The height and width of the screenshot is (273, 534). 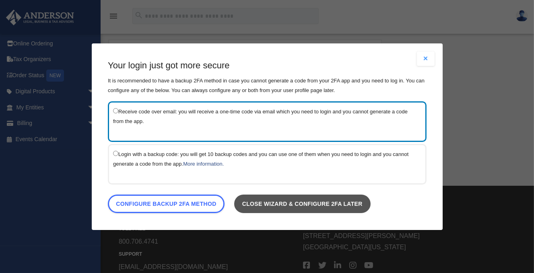 I want to click on input: Receive code over email: you will receive a one-time code via email which you need to login and y..., so click(x=115, y=110).